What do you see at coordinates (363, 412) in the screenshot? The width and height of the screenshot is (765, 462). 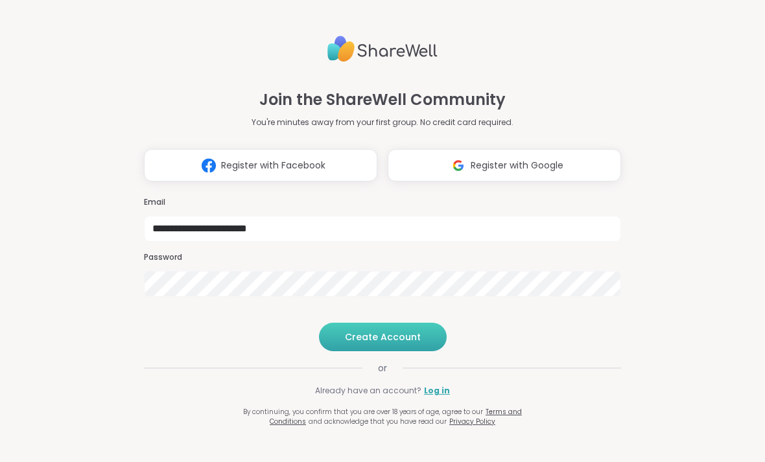 I see `span: By continuing, you confirm that you are over 18 years of age, agree to our` at bounding box center [363, 412].